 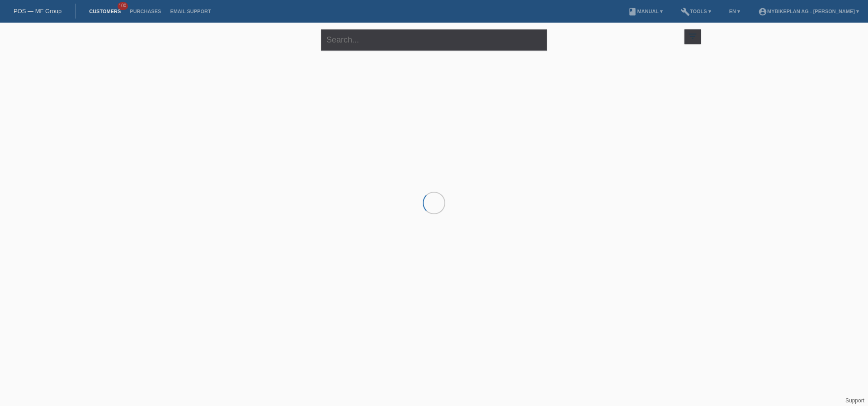 I want to click on i: build, so click(x=685, y=12).